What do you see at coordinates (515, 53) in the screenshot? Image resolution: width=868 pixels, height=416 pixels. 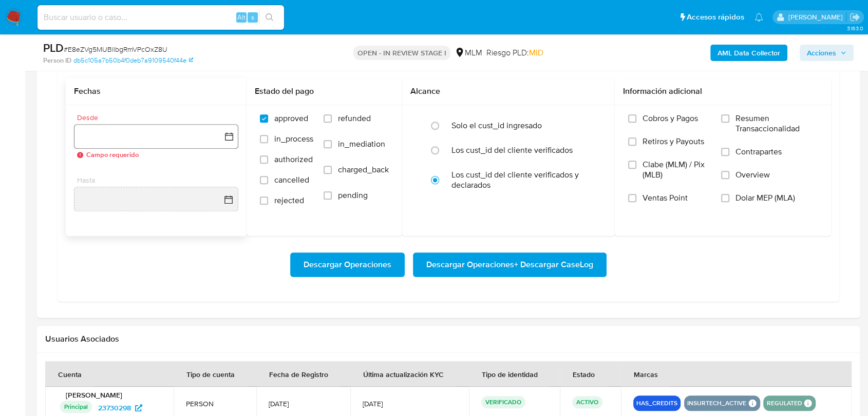 I see `span: Riesgo PLD:` at bounding box center [515, 53].